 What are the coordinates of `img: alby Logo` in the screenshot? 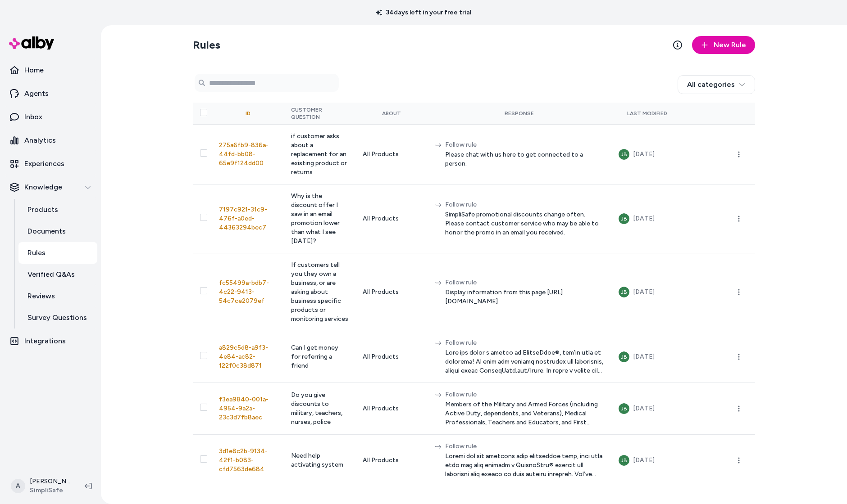 It's located at (32, 43).